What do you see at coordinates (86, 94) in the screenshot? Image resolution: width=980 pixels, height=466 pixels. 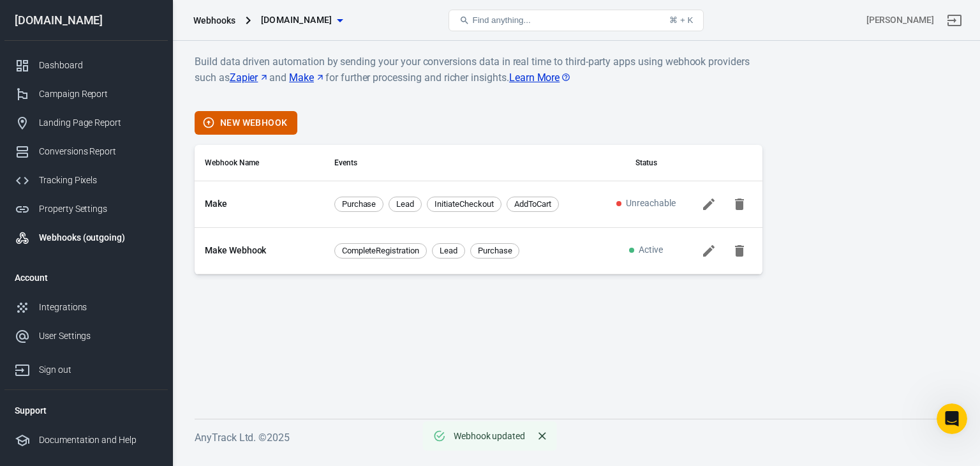 I see `a: Campaign Report` at bounding box center [86, 94].